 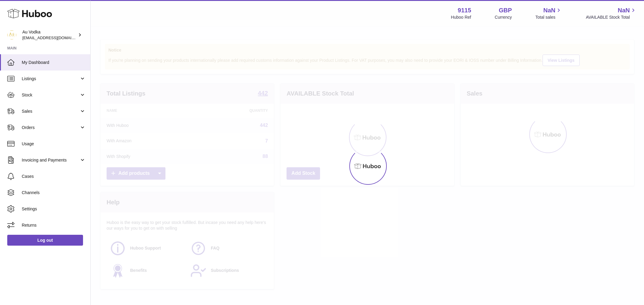 What do you see at coordinates (506, 11) in the screenshot?
I see `strong: GBP` at bounding box center [506, 11].